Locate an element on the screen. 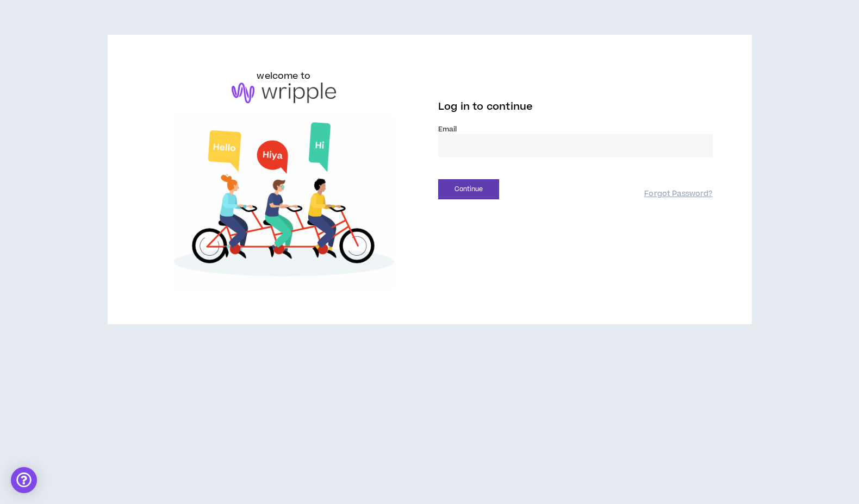 The image size is (859, 504). h6: welcome to is located at coordinates (283, 76).